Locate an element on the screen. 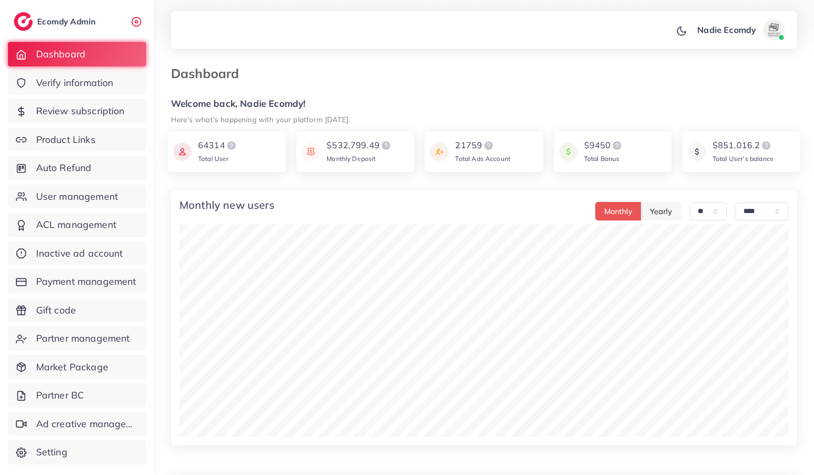 The height and width of the screenshot is (475, 814). a: Nadie Ecomdyavatar is located at coordinates (739, 30).